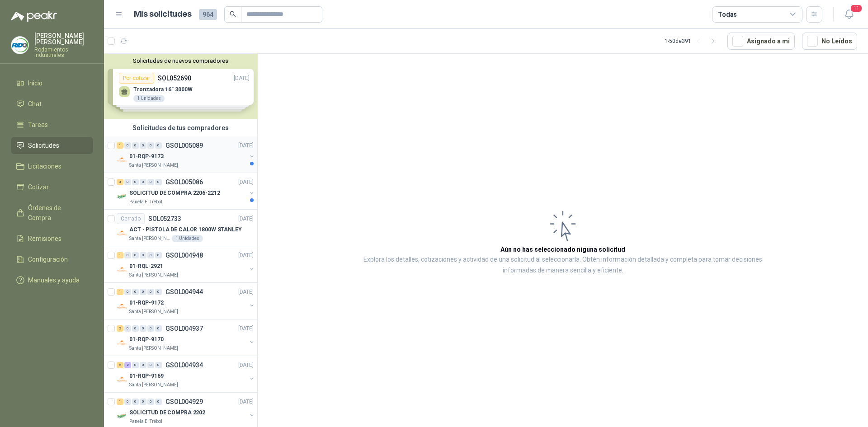  Describe the element at coordinates (563, 266) in the screenshot. I see `p: Explora los detalles, cotizaciones y actividad de una solicitud al seleccionarla. Obtén informaci...` at that location.